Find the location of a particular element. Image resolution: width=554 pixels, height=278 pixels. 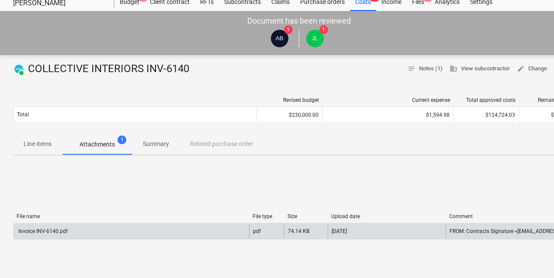

div: Revised budget is located at coordinates (290, 100).